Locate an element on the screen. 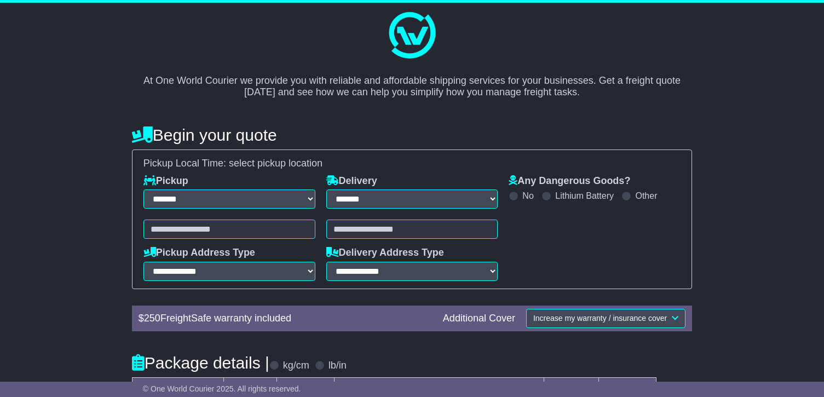 The width and height of the screenshot is (824, 397). label: Delivery is located at coordinates (351, 181).